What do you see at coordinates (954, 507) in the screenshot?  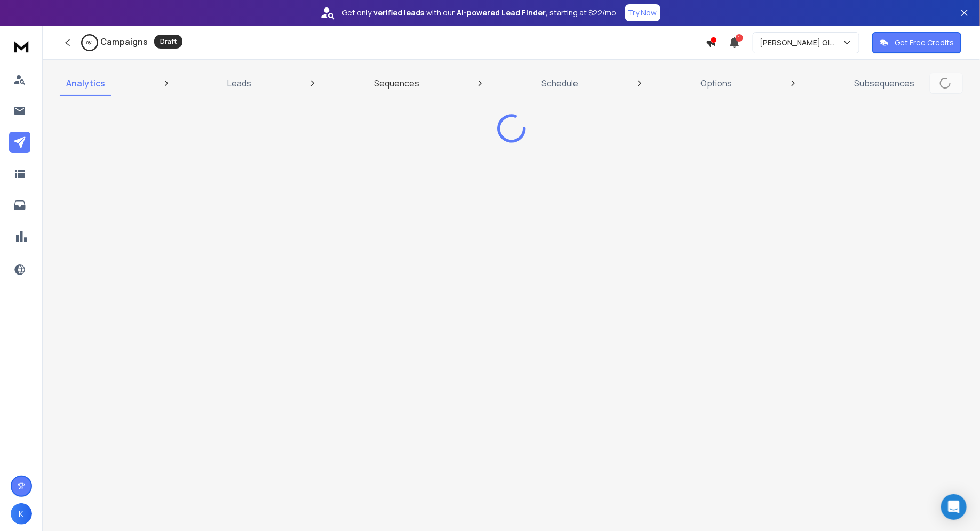 I see `div: Open Intercom Messenger` at bounding box center [954, 507].